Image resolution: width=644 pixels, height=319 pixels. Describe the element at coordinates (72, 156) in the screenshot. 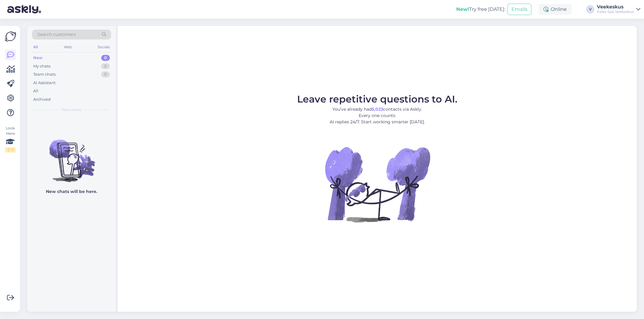

I see `img: No chats` at that location.